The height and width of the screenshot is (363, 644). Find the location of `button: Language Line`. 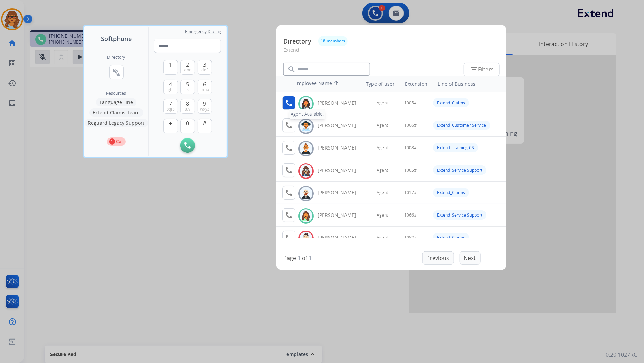

button: Language Line is located at coordinates (116, 102).